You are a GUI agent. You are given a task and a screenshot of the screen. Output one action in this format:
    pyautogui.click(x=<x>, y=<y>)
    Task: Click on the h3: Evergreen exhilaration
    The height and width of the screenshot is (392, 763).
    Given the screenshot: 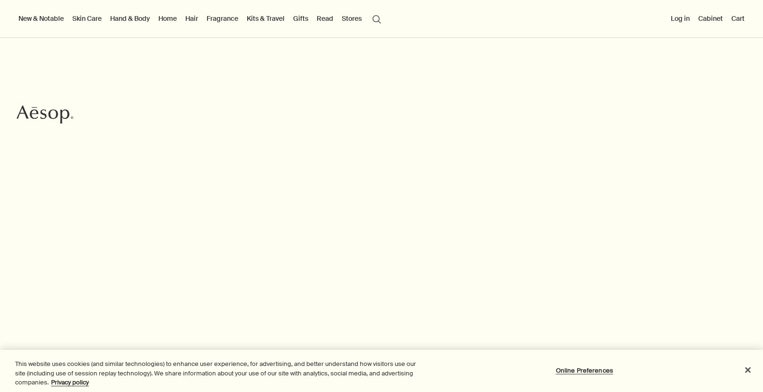 What is the action you would take?
    pyautogui.click(x=236, y=116)
    